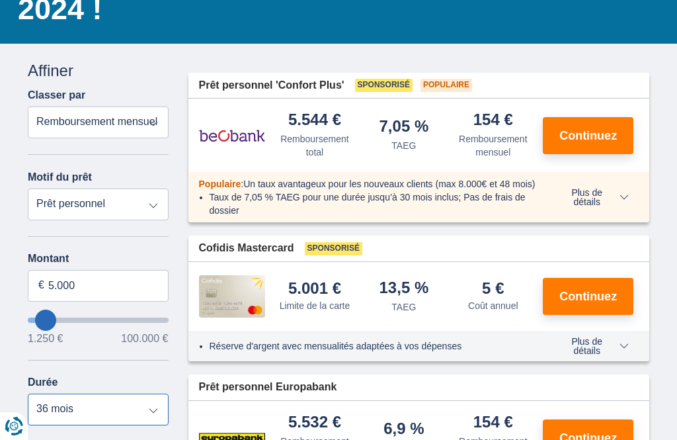  Describe the element at coordinates (315, 306) in the screenshot. I see `div: Limite de la carte` at that location.